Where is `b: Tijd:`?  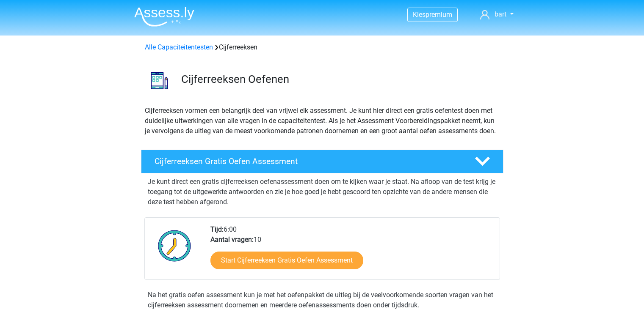
b: Tijd: is located at coordinates (217, 229).